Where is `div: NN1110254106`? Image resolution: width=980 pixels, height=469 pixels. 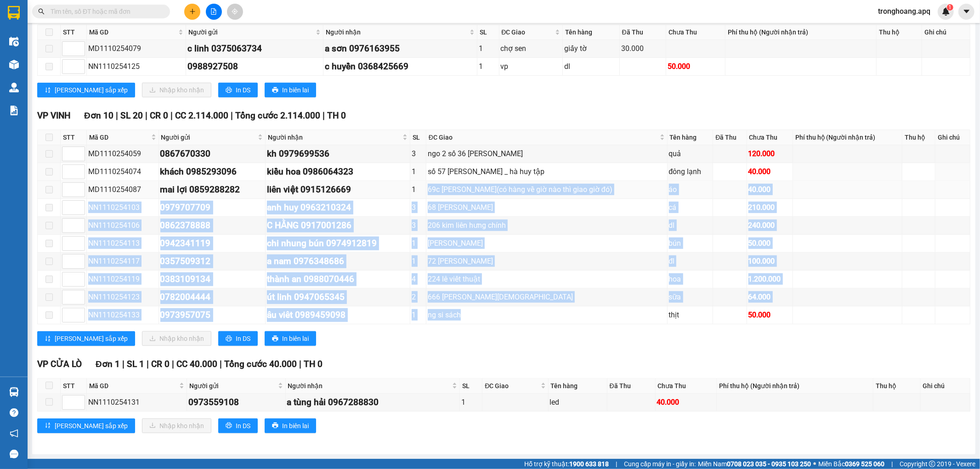 div: NN1110254106 is located at coordinates (123, 226).